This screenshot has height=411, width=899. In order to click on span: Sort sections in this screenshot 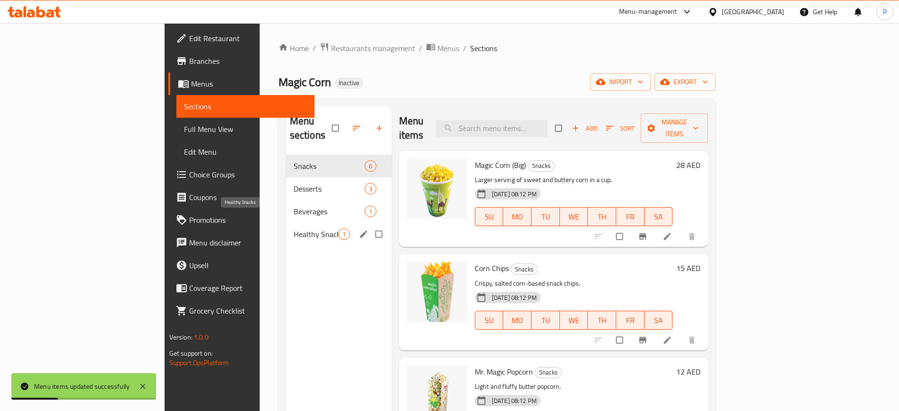, I will do `click(358, 128)`.